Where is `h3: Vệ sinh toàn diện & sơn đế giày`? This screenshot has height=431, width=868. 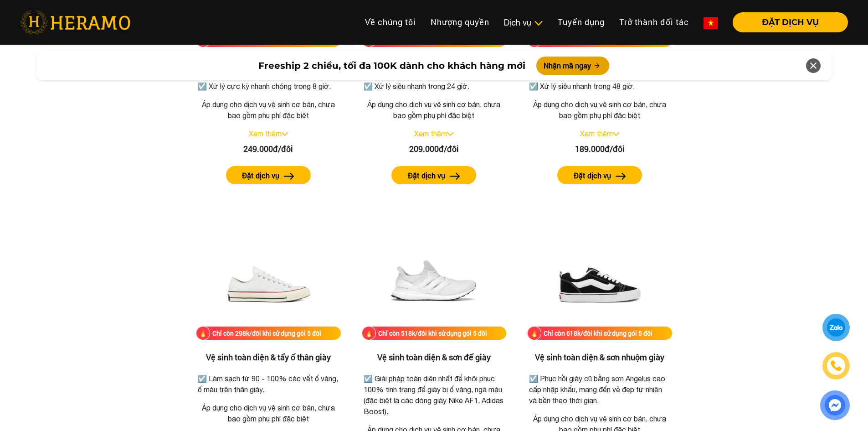
h3: Vệ sinh toàn diện & sơn đế giày is located at coordinates (434, 358).